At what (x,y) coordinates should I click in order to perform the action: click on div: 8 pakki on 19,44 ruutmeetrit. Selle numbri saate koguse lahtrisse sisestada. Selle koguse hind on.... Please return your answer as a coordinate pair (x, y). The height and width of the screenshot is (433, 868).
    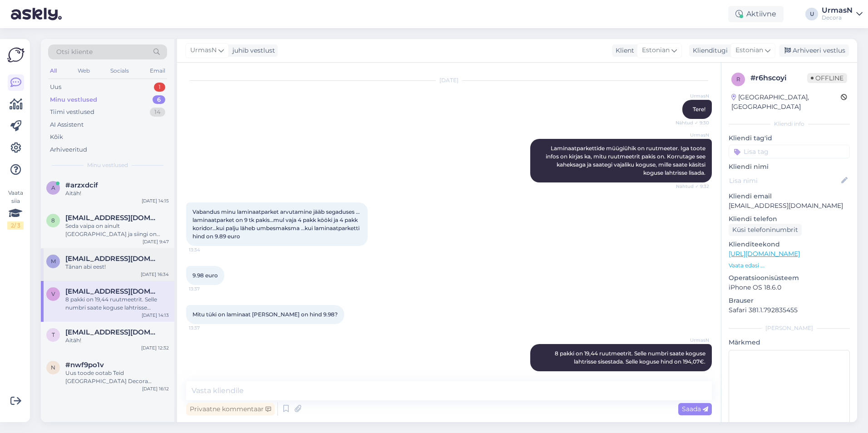
    Looking at the image, I should click on (117, 304).